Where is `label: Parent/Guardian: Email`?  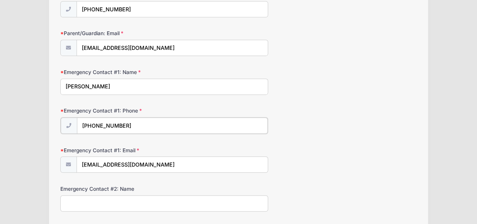 label: Parent/Guardian: Email is located at coordinates (120, 33).